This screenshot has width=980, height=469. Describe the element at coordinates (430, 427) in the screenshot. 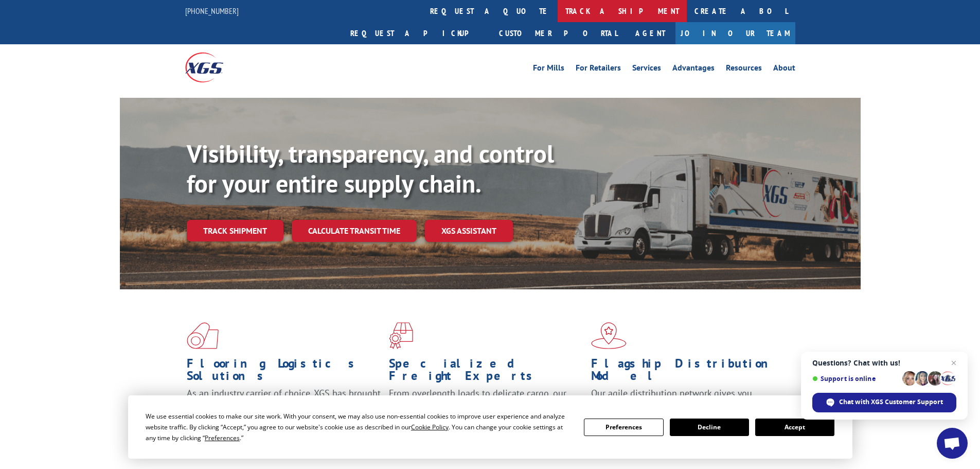

I see `span: Cookie Policy` at that location.